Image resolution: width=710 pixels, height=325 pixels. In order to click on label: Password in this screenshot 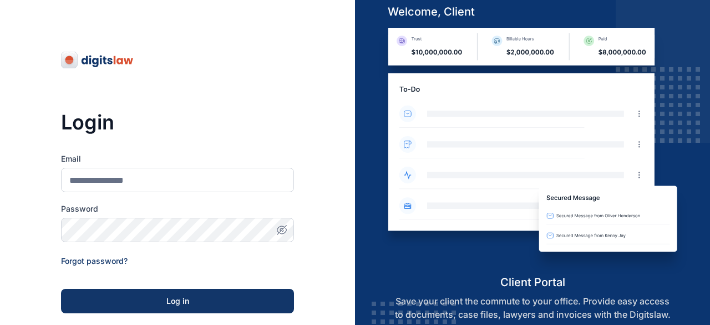, I will do `click(178, 209)`.